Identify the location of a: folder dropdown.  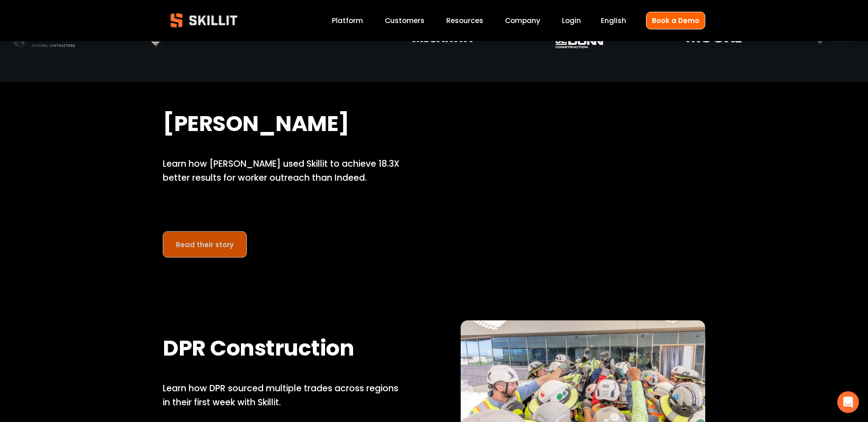
(465, 20).